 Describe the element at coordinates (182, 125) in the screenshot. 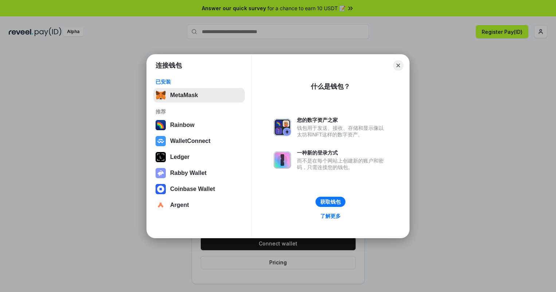

I see `div: Rainbow` at that location.